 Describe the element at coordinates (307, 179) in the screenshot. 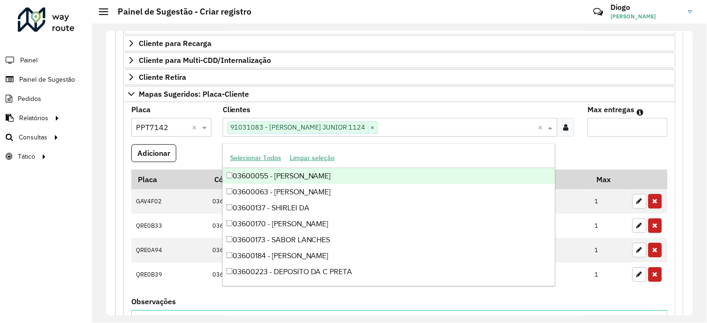

I see `th: Código Cliente` at that location.